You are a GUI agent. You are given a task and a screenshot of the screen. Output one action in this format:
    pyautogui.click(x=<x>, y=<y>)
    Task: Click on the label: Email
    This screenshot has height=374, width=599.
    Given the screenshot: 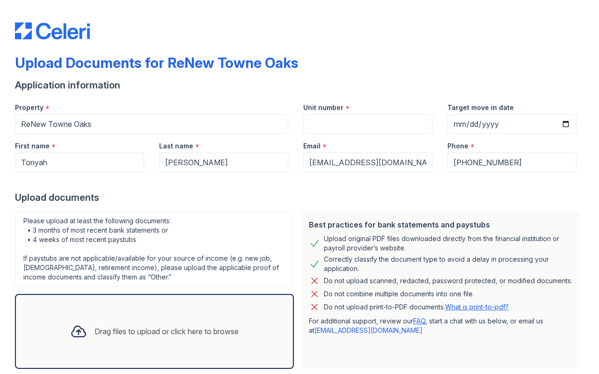 What is the action you would take?
    pyautogui.click(x=312, y=146)
    